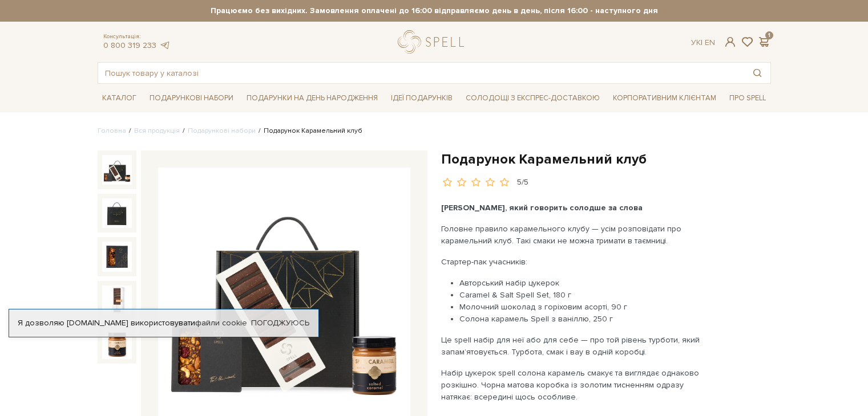 This screenshot has height=416, width=868. What do you see at coordinates (280, 324) in the screenshot?
I see `a: Погоджуюсь` at bounding box center [280, 324].